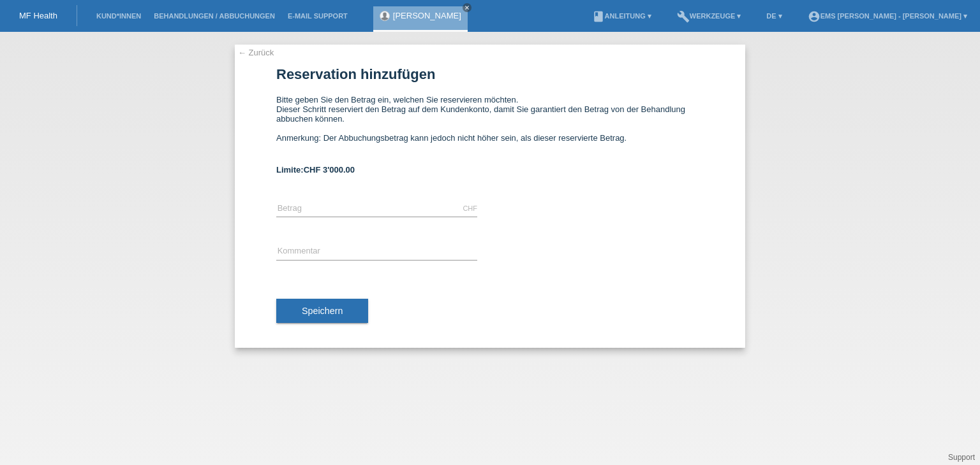  What do you see at coordinates (684, 17) in the screenshot?
I see `i: build` at bounding box center [684, 17].